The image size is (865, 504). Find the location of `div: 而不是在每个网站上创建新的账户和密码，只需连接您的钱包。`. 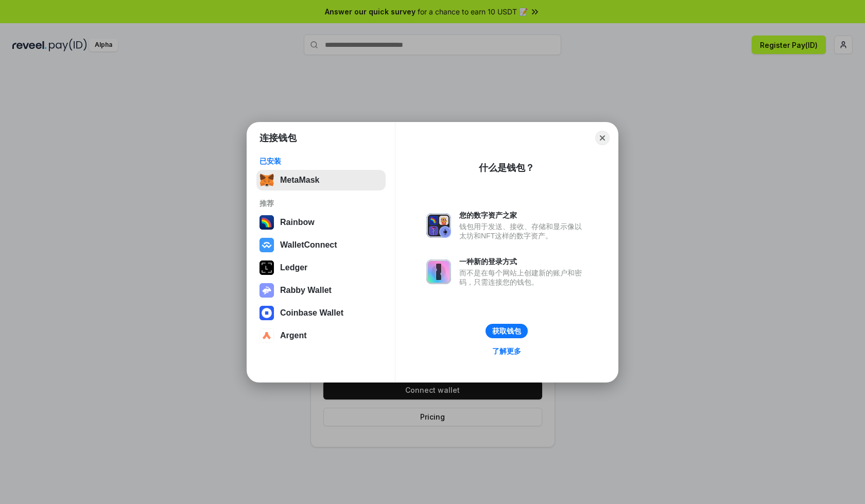

div: 而不是在每个网站上创建新的账户和密码，只需连接您的钱包。 is located at coordinates (523, 277).